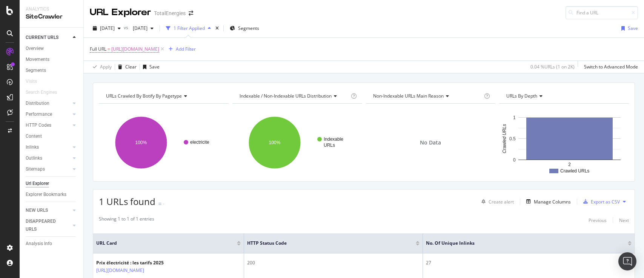 The height and width of the screenshot is (278, 644). Describe the element at coordinates (249, 28) in the screenshot. I see `span: Segments` at that location.